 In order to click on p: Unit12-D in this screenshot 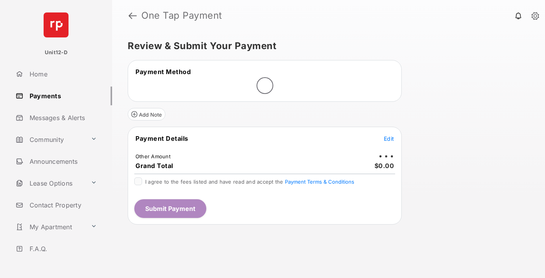, I will do `click(56, 53)`.